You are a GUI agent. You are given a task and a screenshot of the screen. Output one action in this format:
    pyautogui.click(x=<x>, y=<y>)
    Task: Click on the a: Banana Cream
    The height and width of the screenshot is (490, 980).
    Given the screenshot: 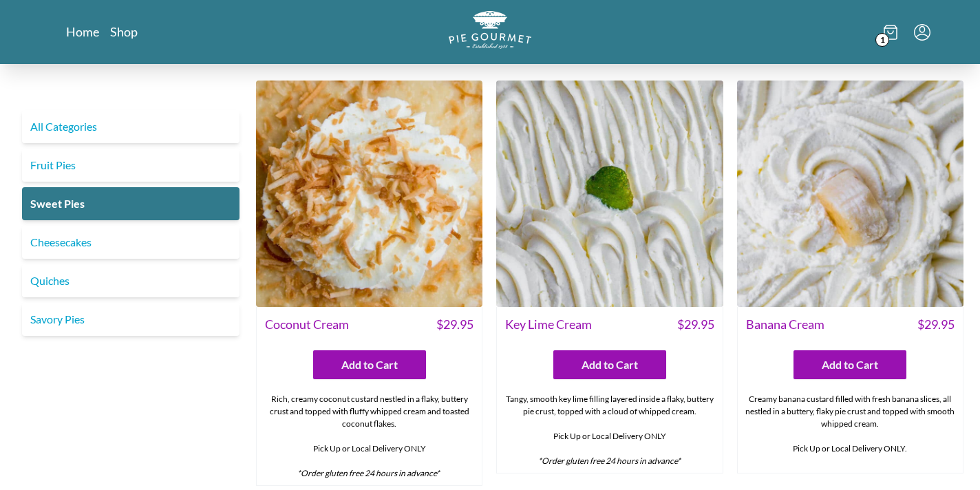 What is the action you would take?
    pyautogui.click(x=849, y=193)
    